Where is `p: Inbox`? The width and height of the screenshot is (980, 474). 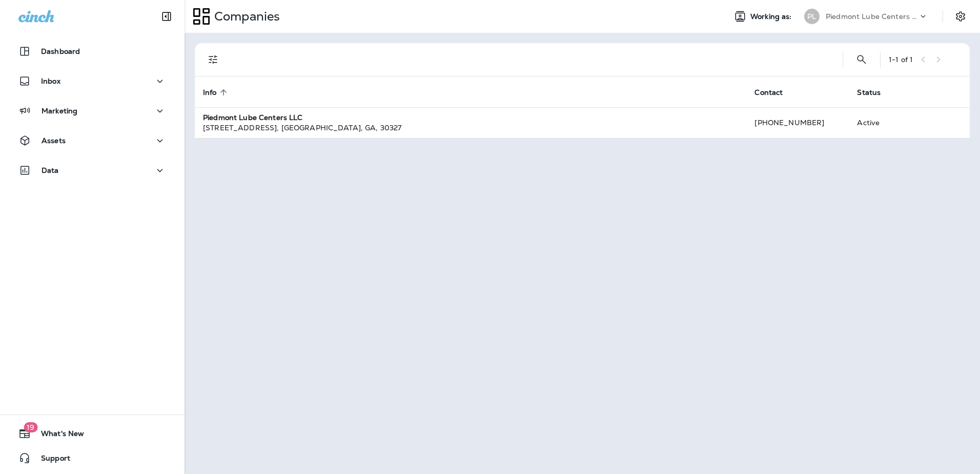 p: Inbox is located at coordinates (51, 81).